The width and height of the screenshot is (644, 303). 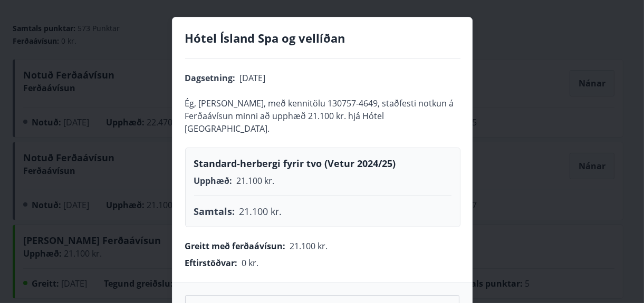 I want to click on span: Upphæð :, so click(x=213, y=181).